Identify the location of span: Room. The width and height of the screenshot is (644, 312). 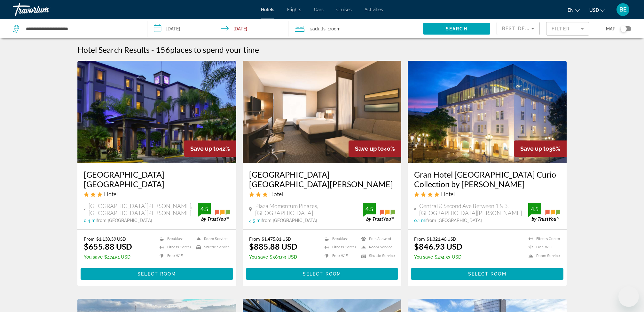
(335, 29).